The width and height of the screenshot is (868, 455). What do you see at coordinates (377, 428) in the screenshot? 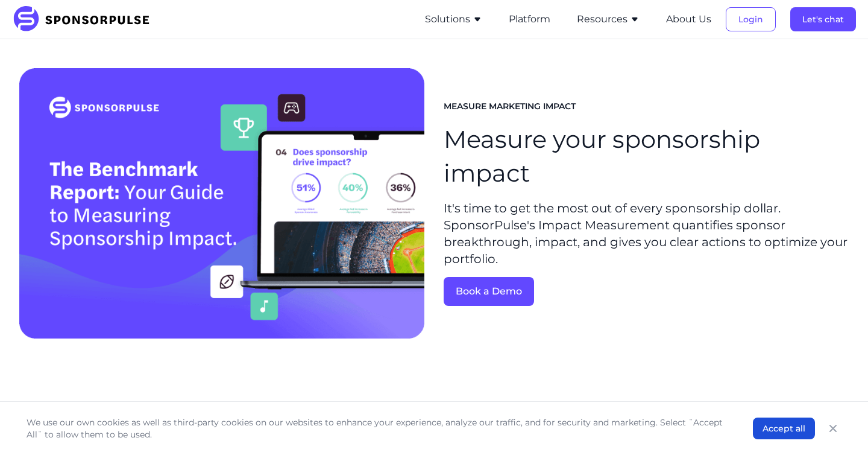
I see `p: We use our own cookies as well as third-party cookies on our websites to enhance your experience,...` at bounding box center [377, 428].